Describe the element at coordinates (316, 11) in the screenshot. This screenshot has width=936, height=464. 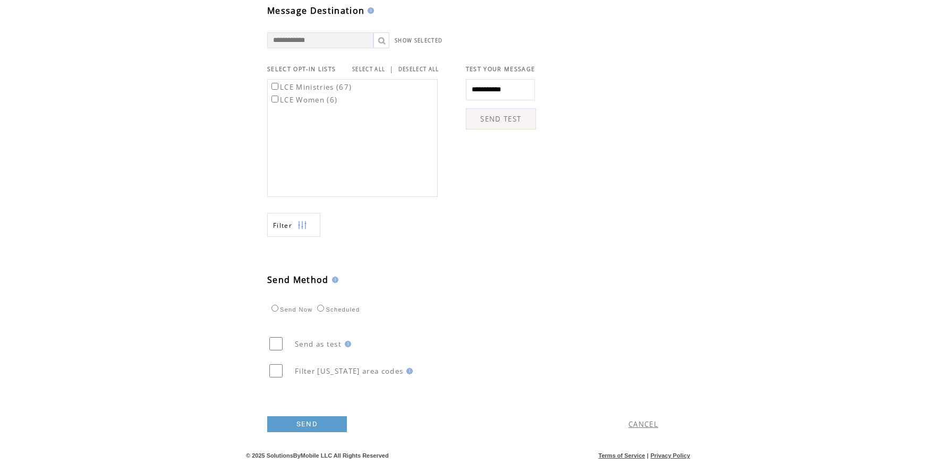
I see `span: Message Destination` at that location.